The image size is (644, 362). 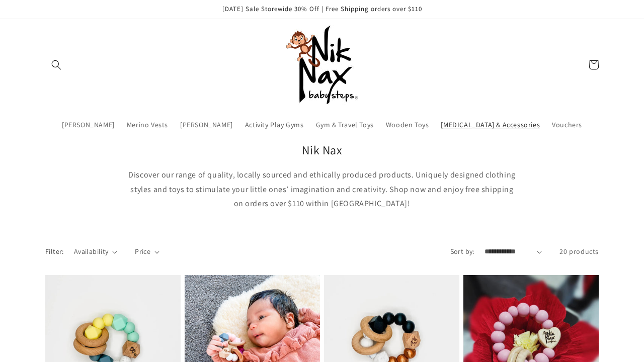 I want to click on summary: Search, so click(x=57, y=65).